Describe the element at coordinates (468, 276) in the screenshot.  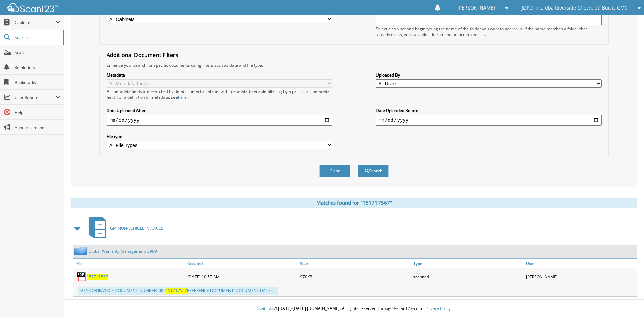
I see `div: scanned` at that location.